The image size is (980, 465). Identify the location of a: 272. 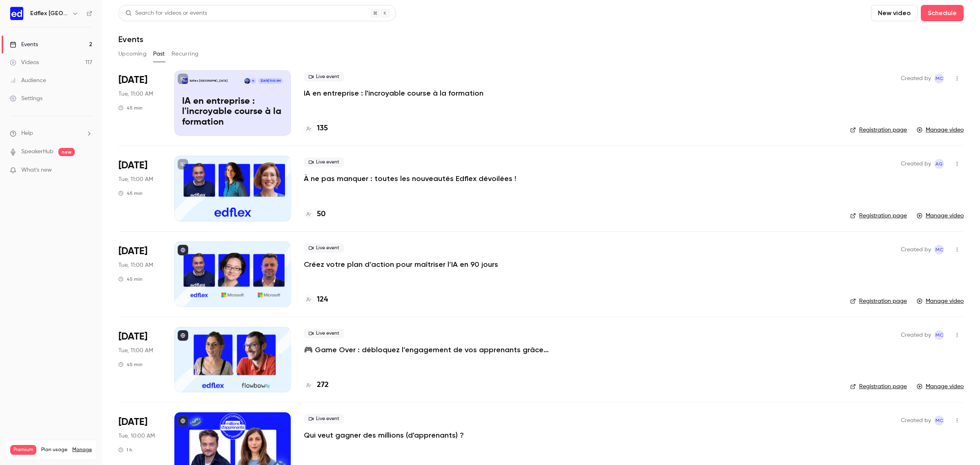
(316, 385).